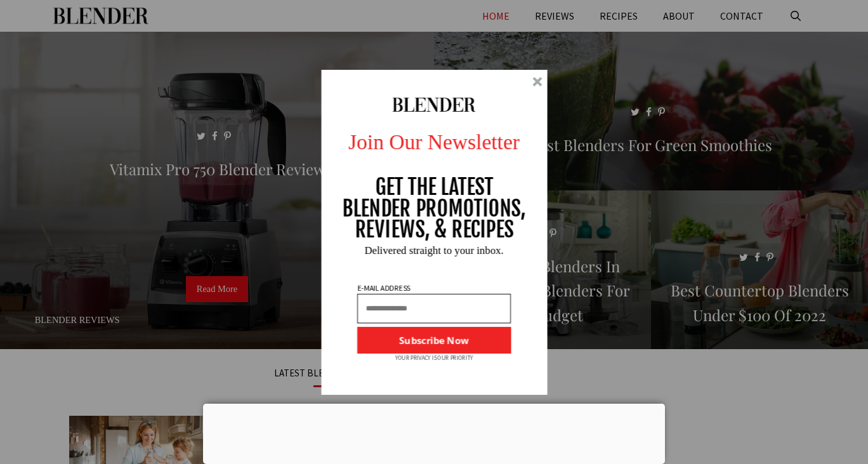 The width and height of the screenshot is (868, 464). What do you see at coordinates (434, 249) in the screenshot?
I see `p: Delivered straight to your inbox.` at bounding box center [434, 249].